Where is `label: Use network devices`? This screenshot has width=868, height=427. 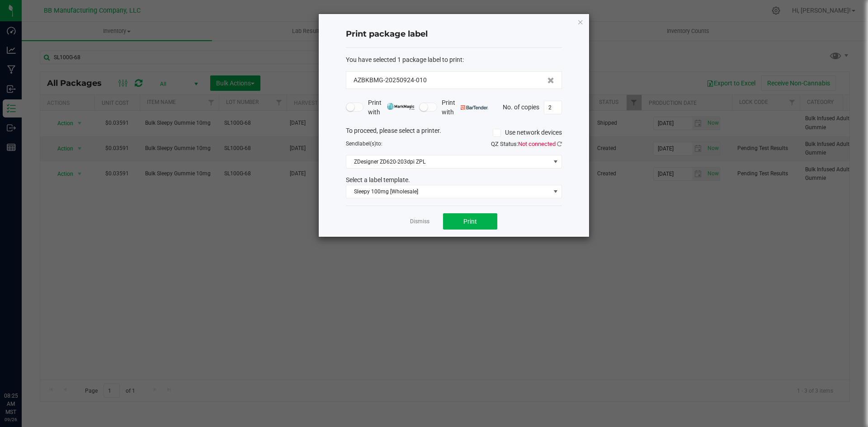
label: Use network devices is located at coordinates (527, 133).